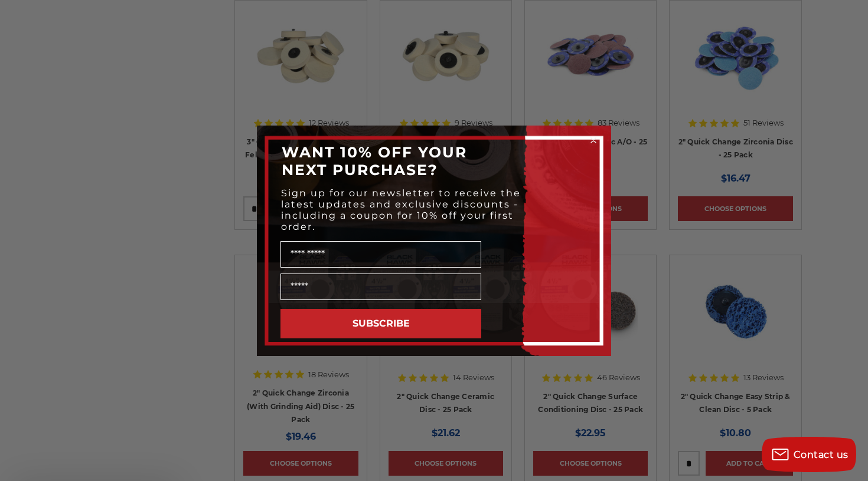 The image size is (868, 481). I want to click on span: WANT 10% OFF YOUR NEXT PURCHASE?, so click(375, 161).